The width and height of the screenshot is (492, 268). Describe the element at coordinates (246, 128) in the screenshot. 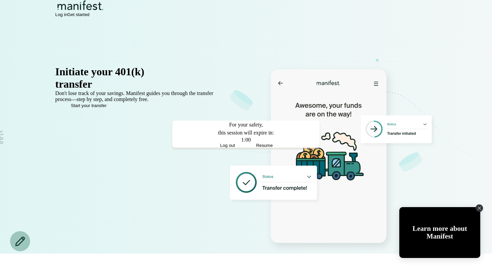

I see `h1: For your safety, this session will expire in:` at that location.